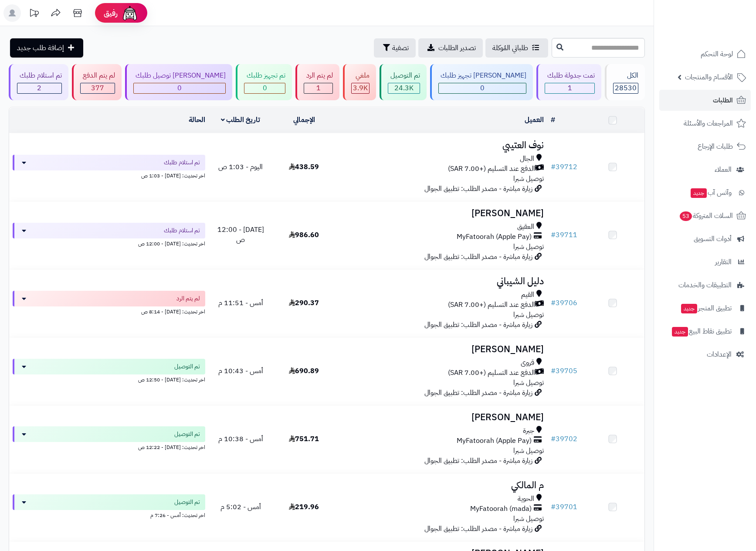 This screenshot has width=756, height=551. What do you see at coordinates (706, 285) in the screenshot?
I see `span: التطبيقات والخدمات` at bounding box center [706, 285].